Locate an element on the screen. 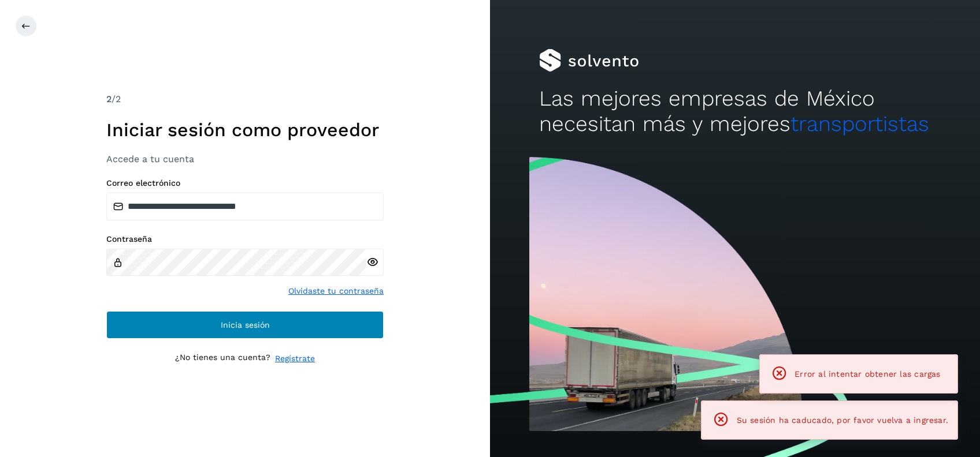 This screenshot has height=457, width=980. h1: Iniciar sesión como proveedor is located at coordinates (245, 130).